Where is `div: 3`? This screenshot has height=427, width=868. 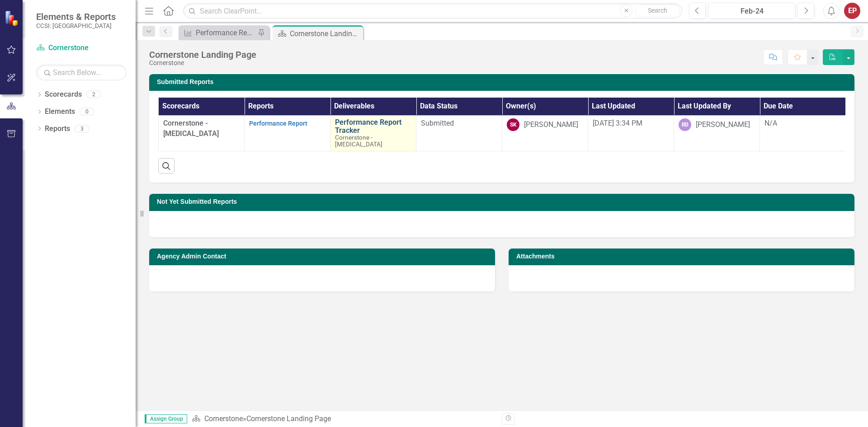 div: 3 is located at coordinates (81, 128).